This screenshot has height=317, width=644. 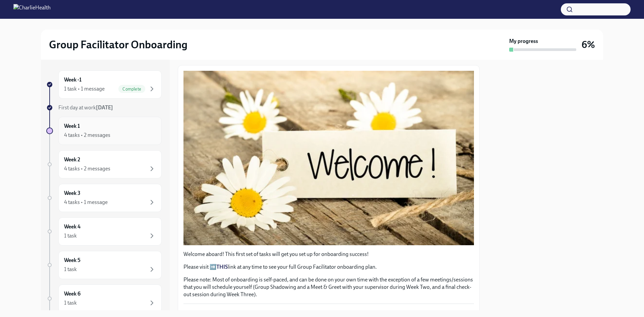 I want to click on h6: Week 2, so click(x=72, y=160).